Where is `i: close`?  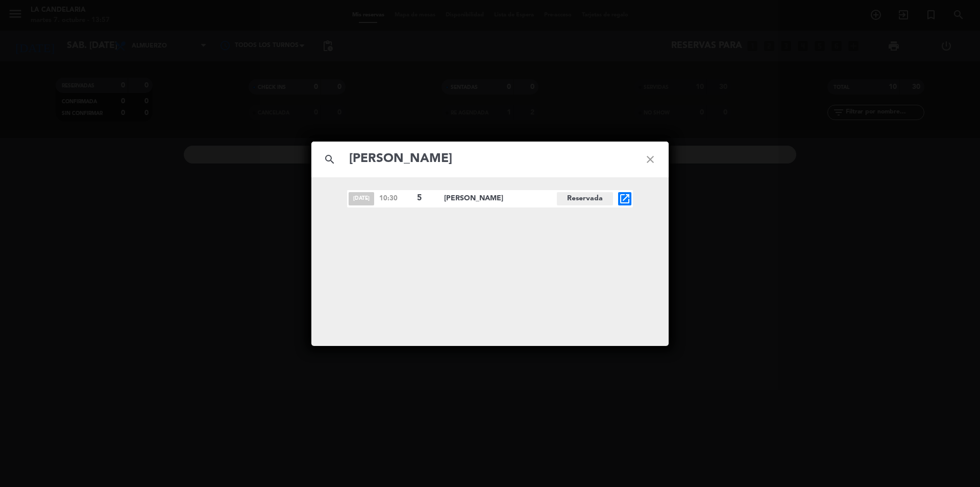
i: close is located at coordinates (650, 159).